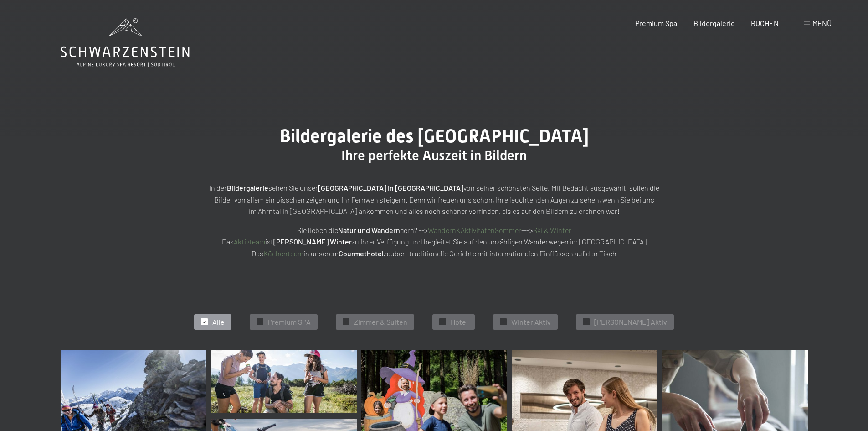 This screenshot has height=431, width=868. Describe the element at coordinates (247, 187) in the screenshot. I see `strong: Bildergalerie` at that location.